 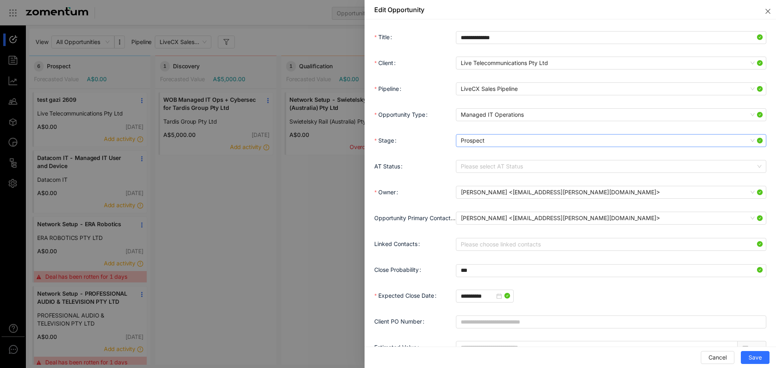 I want to click on span: Cancel, so click(x=717, y=358).